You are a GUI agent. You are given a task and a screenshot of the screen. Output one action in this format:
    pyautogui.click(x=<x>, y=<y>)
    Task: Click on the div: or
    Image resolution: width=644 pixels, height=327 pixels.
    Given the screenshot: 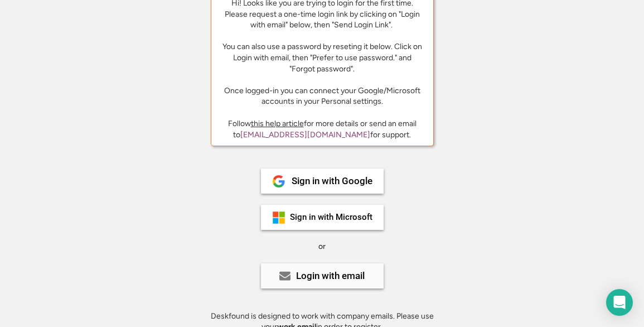 What is the action you would take?
    pyautogui.click(x=321, y=246)
    